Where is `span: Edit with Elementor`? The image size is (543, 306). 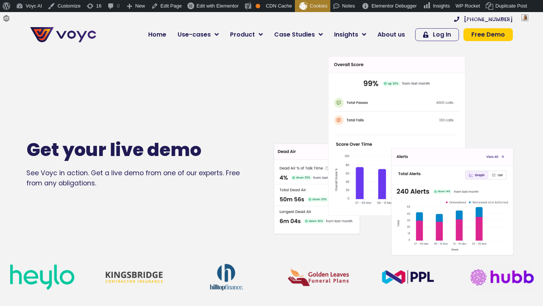 span: Edit with Elementor is located at coordinates (218, 6).